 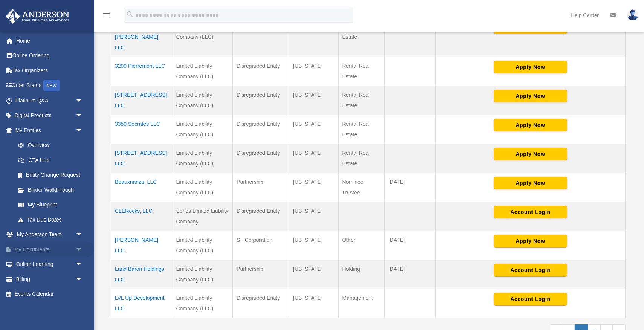 I want to click on td: Land Baron Holdings LLC, so click(x=142, y=274).